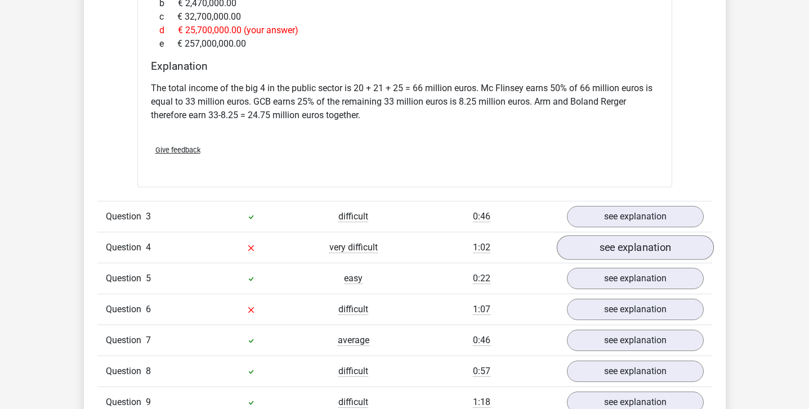 The height and width of the screenshot is (409, 809). I want to click on span: 5, so click(148, 278).